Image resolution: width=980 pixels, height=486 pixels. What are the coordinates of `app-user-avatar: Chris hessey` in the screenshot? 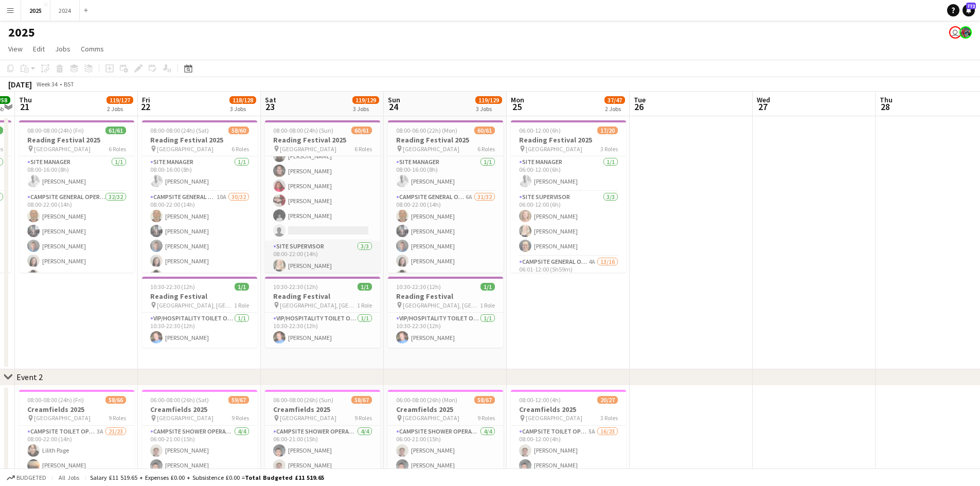 It's located at (955, 32).